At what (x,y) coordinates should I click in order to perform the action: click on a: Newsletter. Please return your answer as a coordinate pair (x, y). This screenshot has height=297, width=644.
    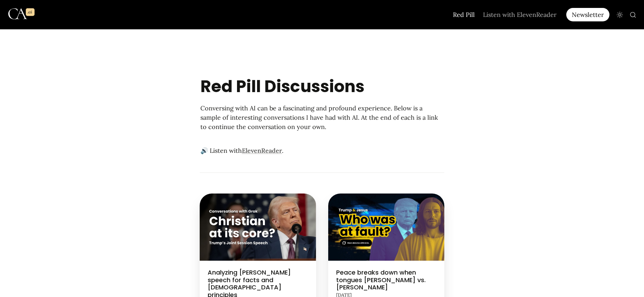
    Looking at the image, I should click on (589, 15).